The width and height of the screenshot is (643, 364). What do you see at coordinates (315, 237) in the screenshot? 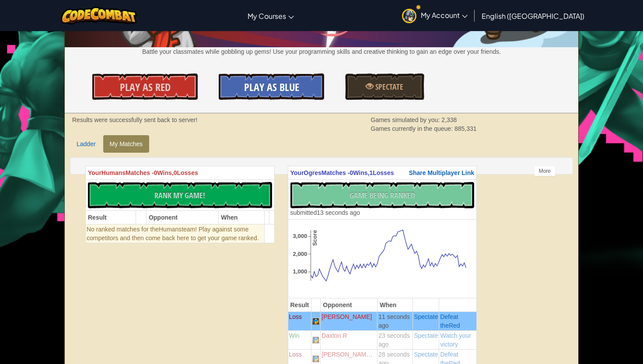
I see `text: Score` at bounding box center [315, 237].